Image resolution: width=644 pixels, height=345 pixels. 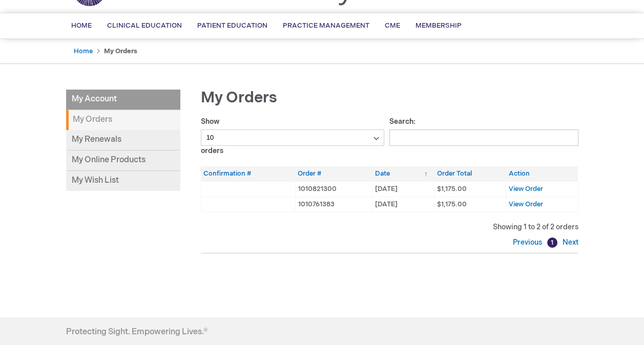 I want to click on a: Home, so click(x=83, y=51).